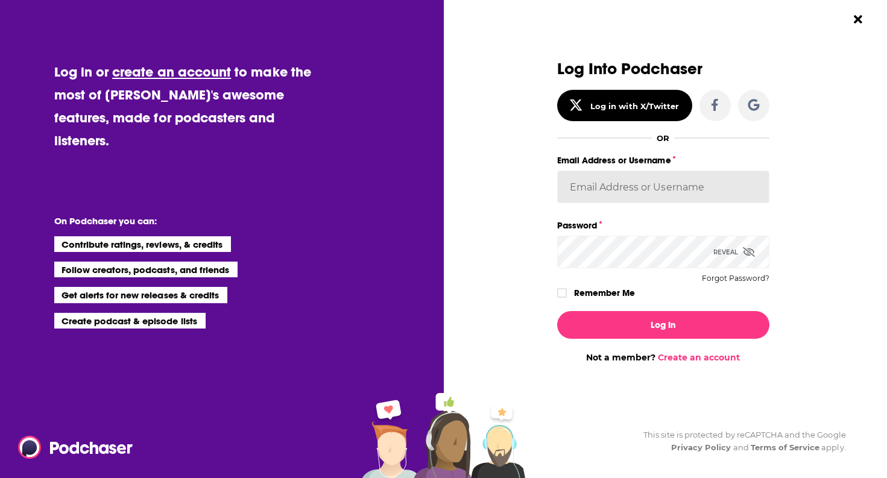 The width and height of the screenshot is (887, 478). What do you see at coordinates (76, 447) in the screenshot?
I see `img: Podchaser - Follow, Share and Rate Podcasts` at bounding box center [76, 447].